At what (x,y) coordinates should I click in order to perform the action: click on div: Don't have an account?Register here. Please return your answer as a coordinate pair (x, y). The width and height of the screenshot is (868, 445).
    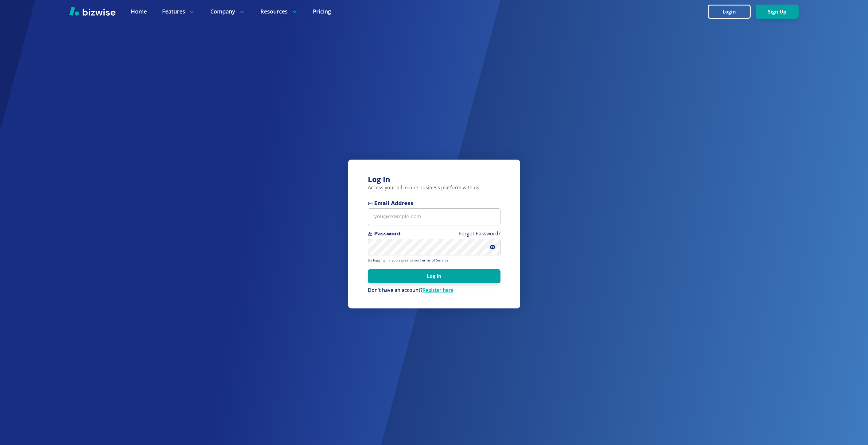
    Looking at the image, I should click on (434, 291).